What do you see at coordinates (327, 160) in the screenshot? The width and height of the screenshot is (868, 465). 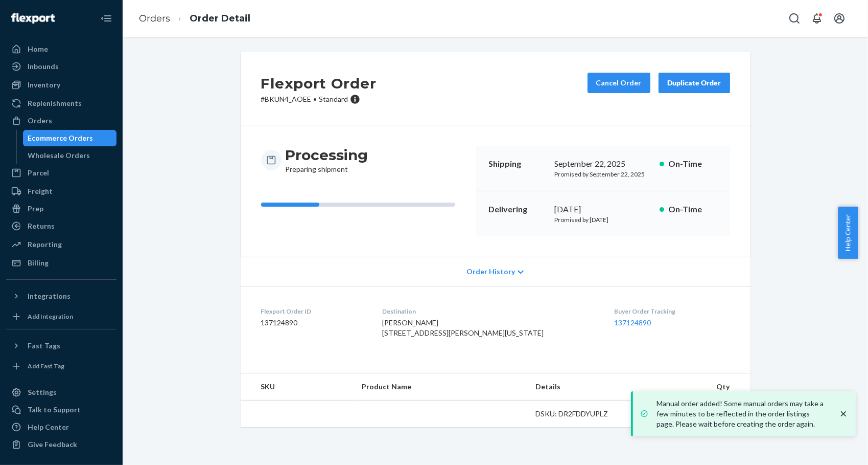 I see `div: Preparing shipment` at bounding box center [327, 160].